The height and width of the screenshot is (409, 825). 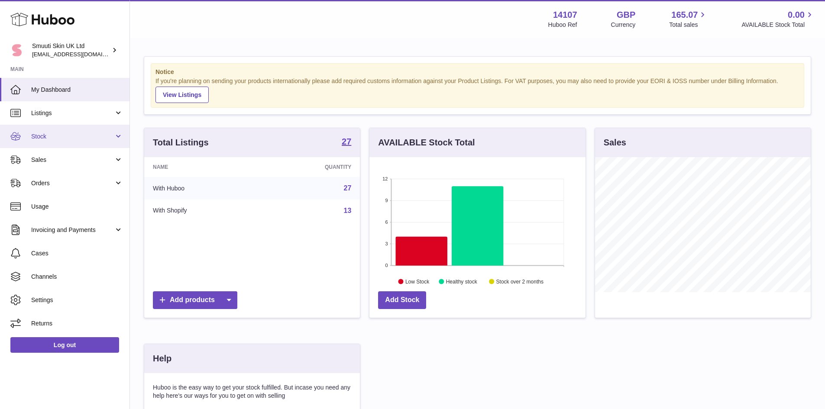 What do you see at coordinates (478, 90) in the screenshot?
I see `div: If you're planning on sending your products internationally please add required customs informati...` at bounding box center [478, 90].